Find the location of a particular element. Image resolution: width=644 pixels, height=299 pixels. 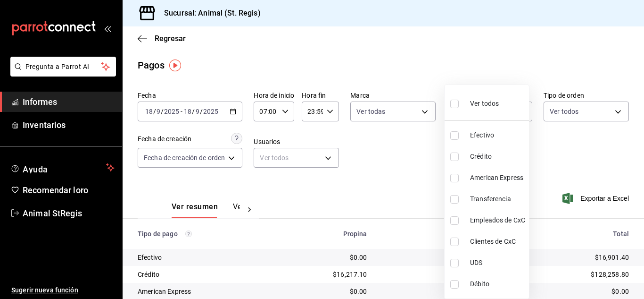

font: Transferencia is located at coordinates (490, 199).